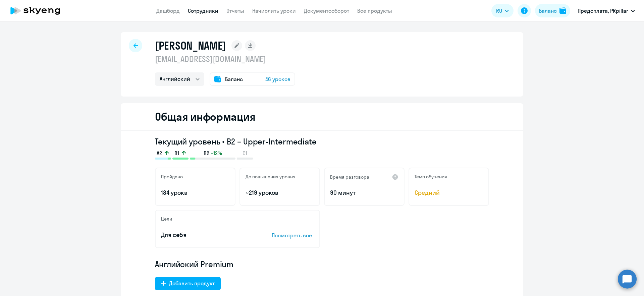 Image resolution: width=644 pixels, height=296 pixels. Describe the element at coordinates (364, 193) in the screenshot. I see `p: 90 минут` at that location.